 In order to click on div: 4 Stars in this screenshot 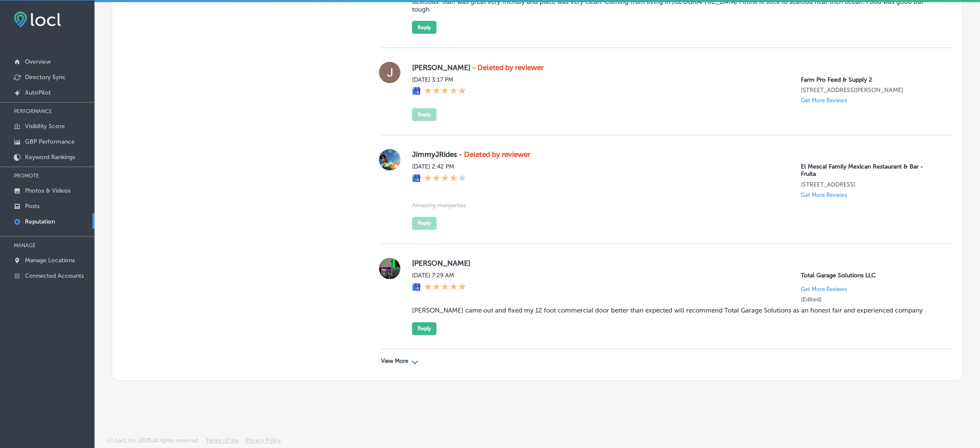, I will do `click(445, 179)`.